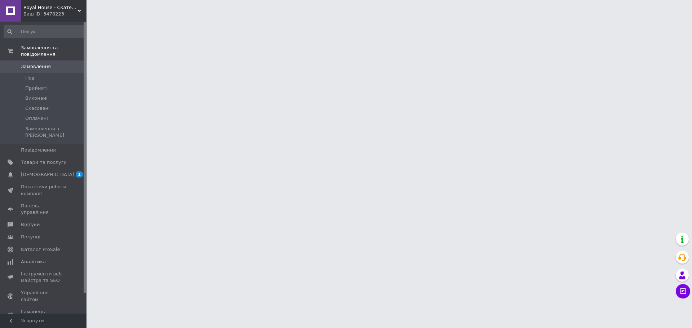 This screenshot has width=692, height=328. I want to click on span: Виконані, so click(36, 98).